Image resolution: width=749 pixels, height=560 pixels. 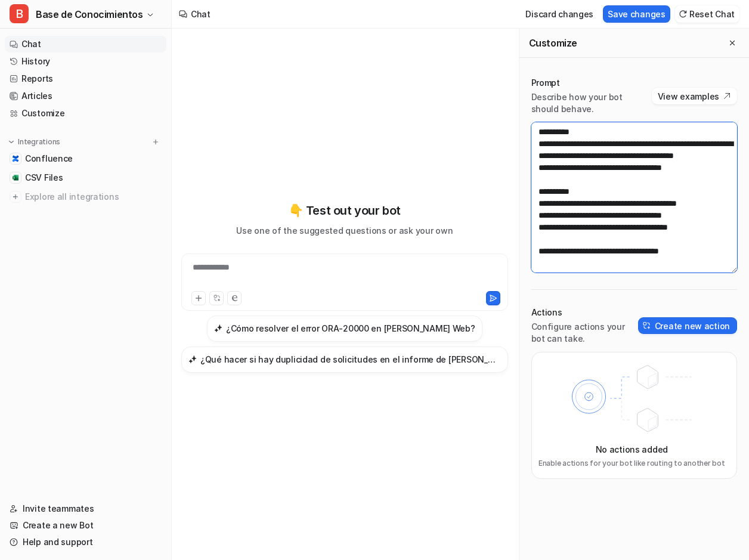 I want to click on a: Invite teammates, so click(x=85, y=509).